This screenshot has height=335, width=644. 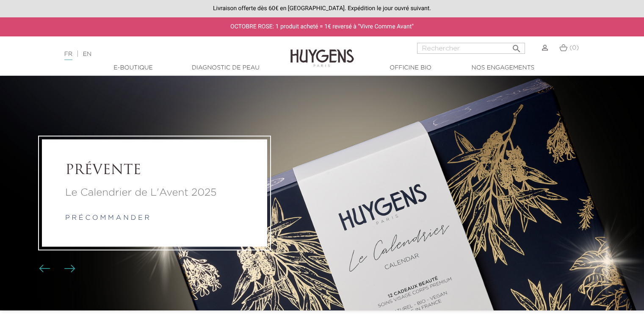 What do you see at coordinates (155, 170) in the screenshot?
I see `h2: PRÉVENTE` at bounding box center [155, 170].